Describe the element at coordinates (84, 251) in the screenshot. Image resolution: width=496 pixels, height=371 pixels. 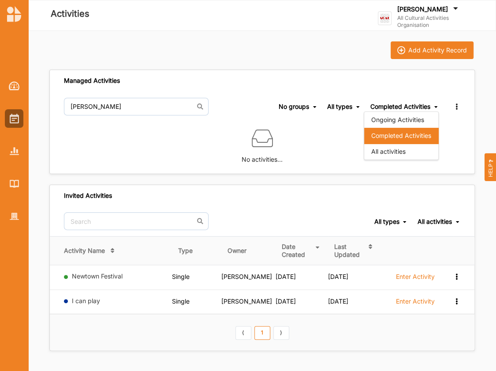
I see `div: Activity Name` at that location.